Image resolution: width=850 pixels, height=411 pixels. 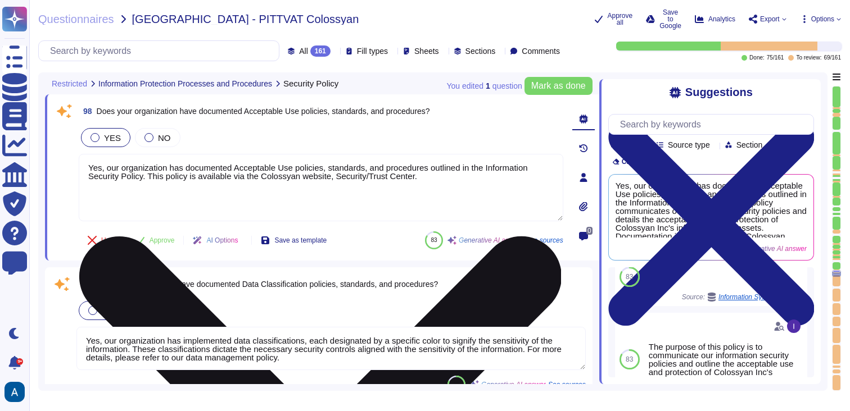 What do you see at coordinates (566, 385) in the screenshot?
I see `span: See sources` at bounding box center [566, 385].